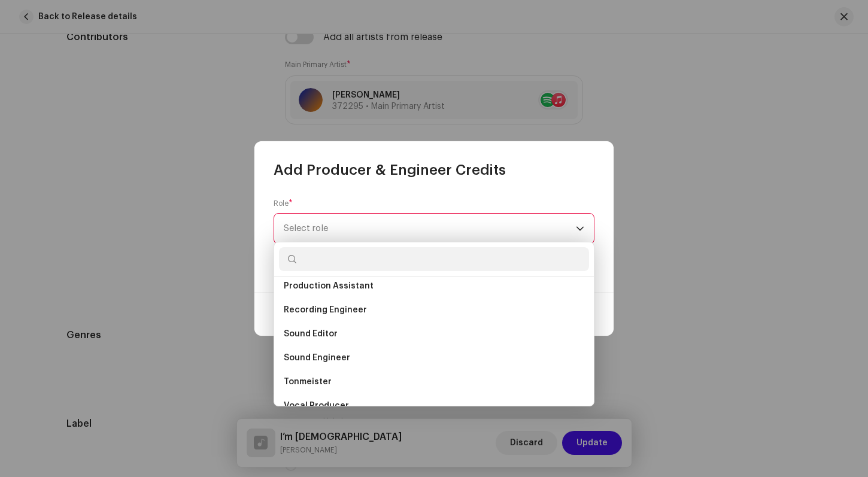  Describe the element at coordinates (310, 334) in the screenshot. I see `span: Sound Editor` at that location.